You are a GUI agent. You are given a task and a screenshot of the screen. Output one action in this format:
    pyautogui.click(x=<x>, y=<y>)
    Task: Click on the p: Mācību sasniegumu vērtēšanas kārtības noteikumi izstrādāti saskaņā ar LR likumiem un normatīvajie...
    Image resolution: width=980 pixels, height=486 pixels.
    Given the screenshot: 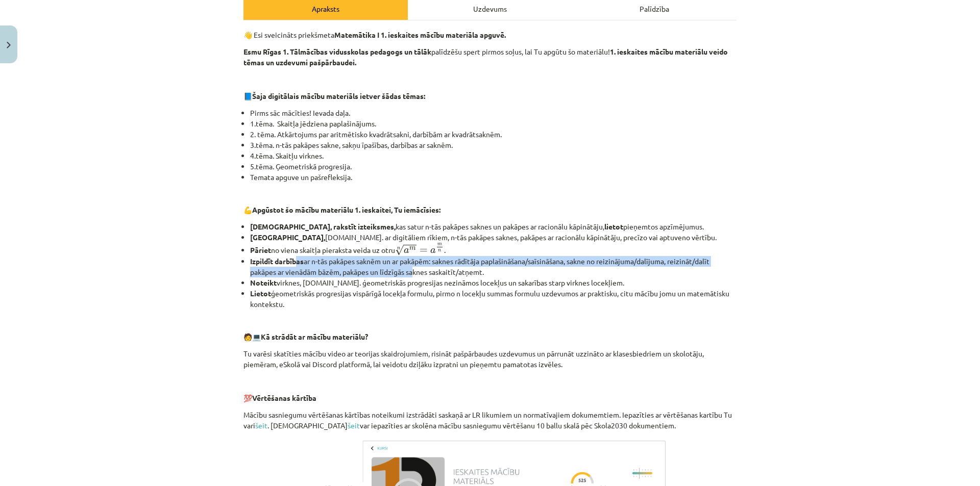 What is the action you would take?
    pyautogui.click(x=490, y=420)
    